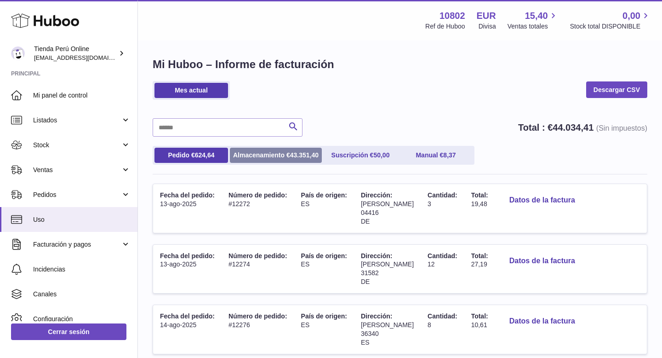 This screenshot has width=662, height=358. I want to click on td: 12, so click(442, 269).